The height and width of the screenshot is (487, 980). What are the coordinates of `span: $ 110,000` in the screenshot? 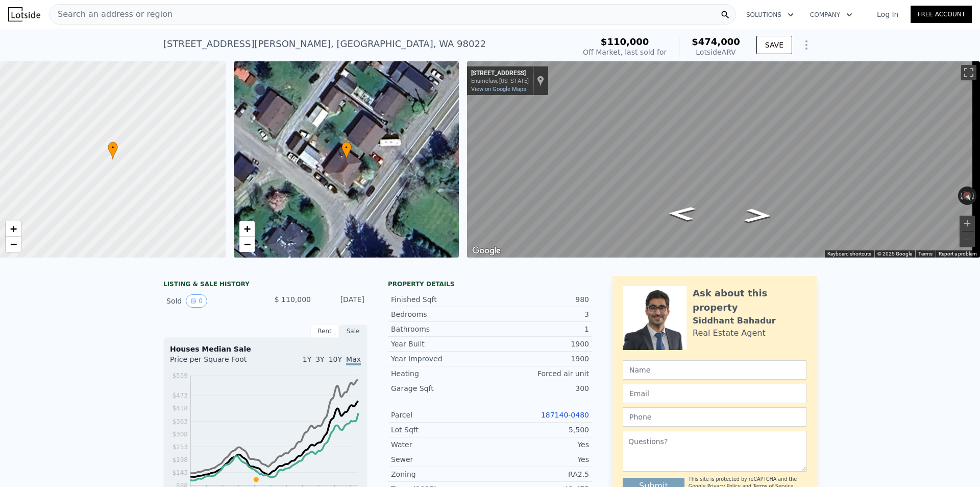 It's located at (293, 300).